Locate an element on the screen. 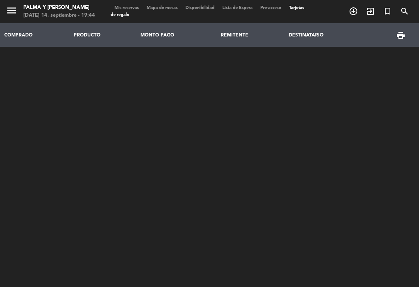 The image size is (419, 287). th: REMITENTE is located at coordinates (251, 35).